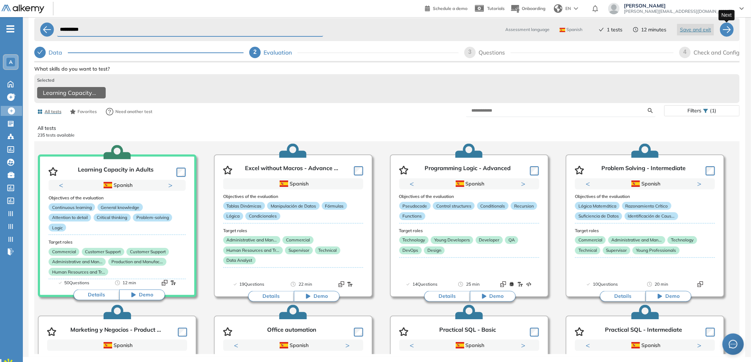 This screenshot has width=751, height=362. What do you see at coordinates (134, 112) in the screenshot?
I see `span: Need another test` at bounding box center [134, 112].